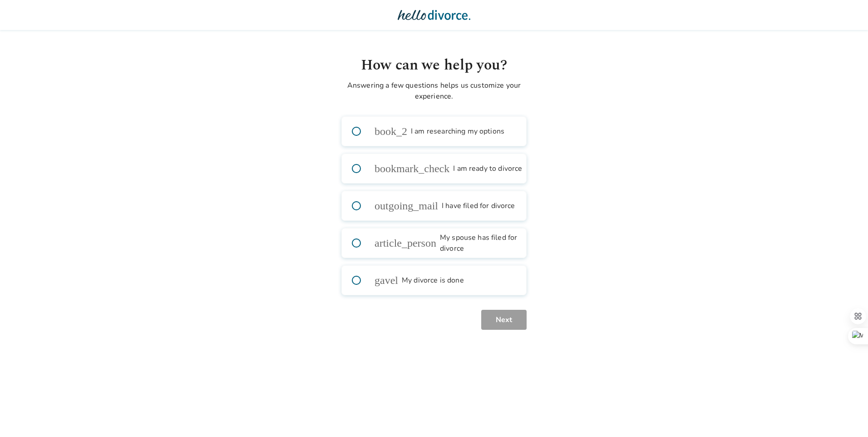  I want to click on span: I have filed for divorce, so click(478, 206).